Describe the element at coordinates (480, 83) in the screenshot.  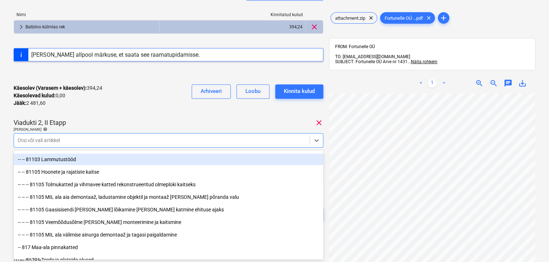
I see `span: zoom_in` at that location.